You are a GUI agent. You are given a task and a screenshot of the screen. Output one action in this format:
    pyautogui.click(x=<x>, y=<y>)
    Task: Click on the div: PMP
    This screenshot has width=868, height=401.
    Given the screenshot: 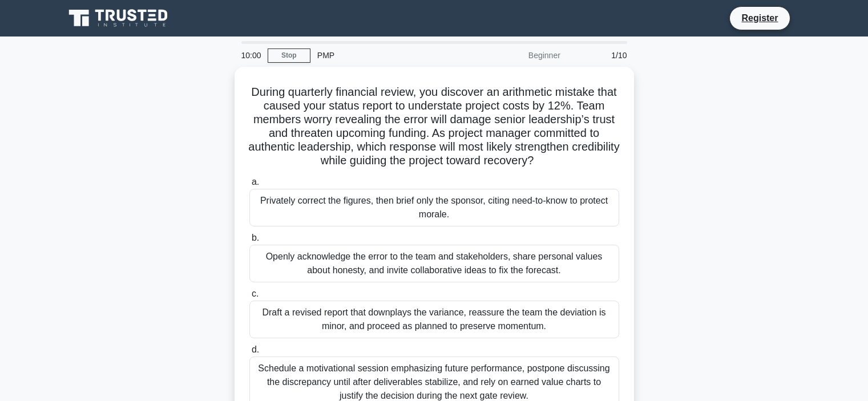 What is the action you would take?
    pyautogui.click(x=389, y=55)
    